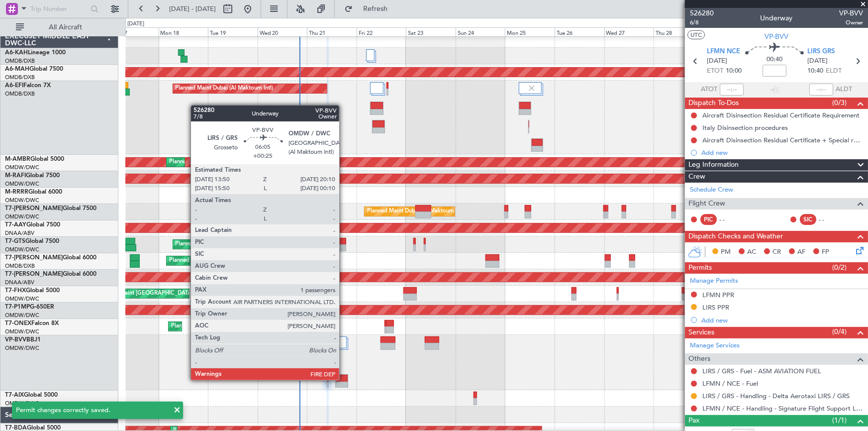 The image size is (868, 431). What do you see at coordinates (840, 420) in the screenshot?
I see `span: (1/1)` at bounding box center [840, 420].